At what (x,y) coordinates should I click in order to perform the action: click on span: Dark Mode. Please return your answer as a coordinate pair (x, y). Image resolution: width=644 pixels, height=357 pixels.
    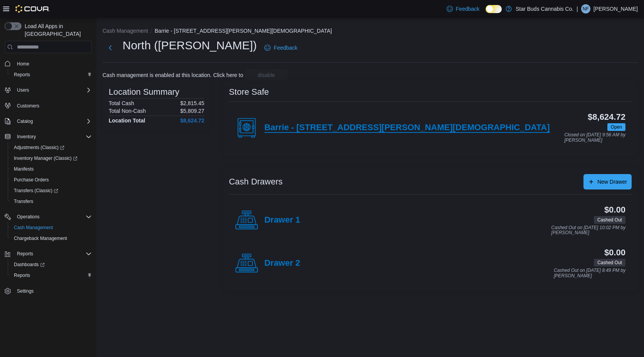
    Looking at the image, I should click on (485, 13).